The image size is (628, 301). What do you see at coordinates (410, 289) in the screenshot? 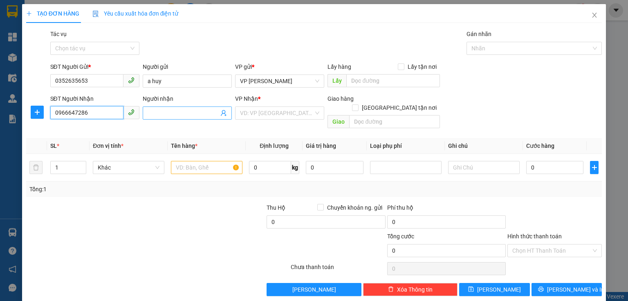
I see `button: deleteXóa Thông tin` at bounding box center [410, 289].